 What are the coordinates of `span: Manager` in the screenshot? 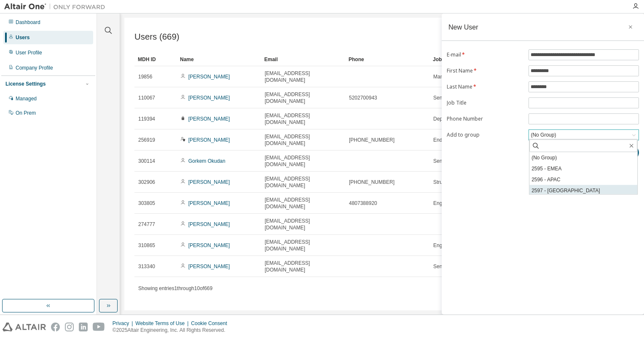 It's located at (443, 77).